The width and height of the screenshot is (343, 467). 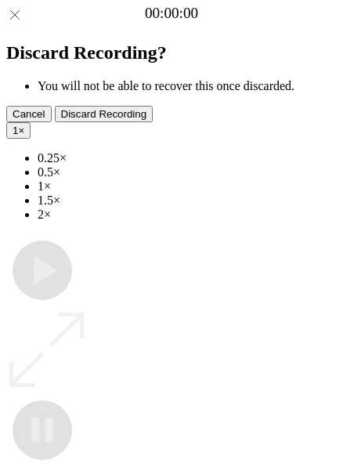 What do you see at coordinates (187, 158) in the screenshot?
I see `li: 0.25×` at bounding box center [187, 158].